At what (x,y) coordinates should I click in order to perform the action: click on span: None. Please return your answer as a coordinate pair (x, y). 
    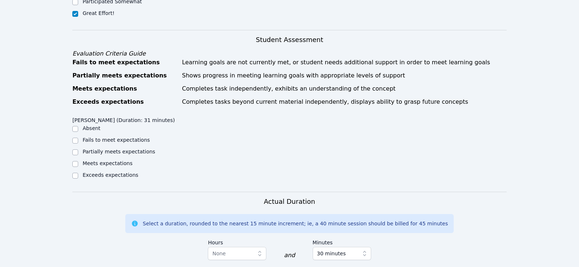
    Looking at the image, I should click on (219, 253).